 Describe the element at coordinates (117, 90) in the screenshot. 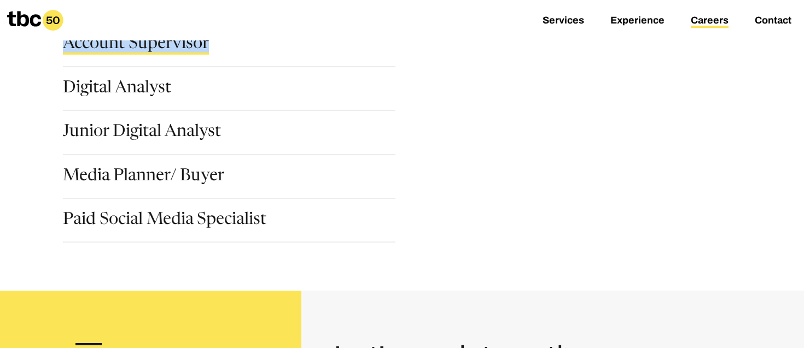

I see `a: Digital Analyst` at that location.